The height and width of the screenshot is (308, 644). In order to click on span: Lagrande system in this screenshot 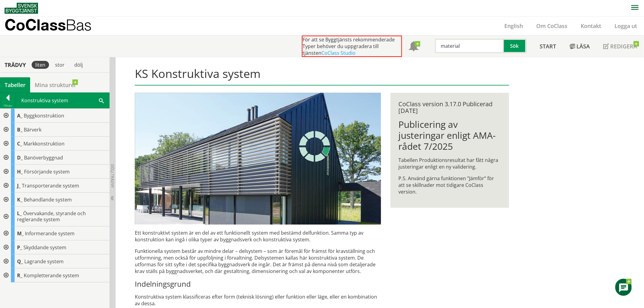, I will do `click(44, 261)`.